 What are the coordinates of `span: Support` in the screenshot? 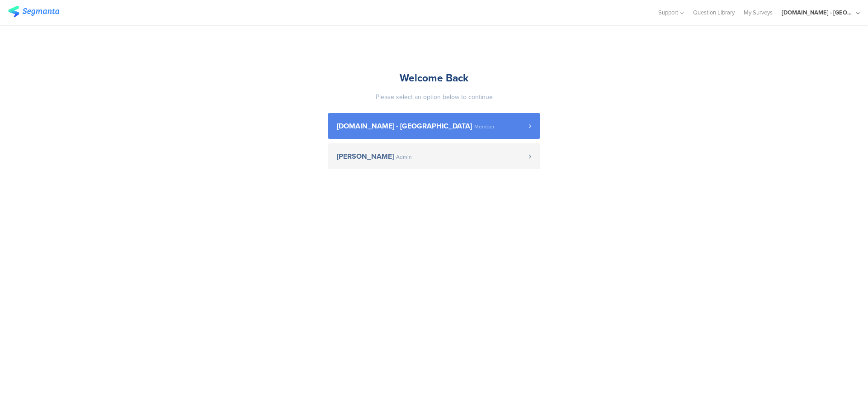 It's located at (668, 12).